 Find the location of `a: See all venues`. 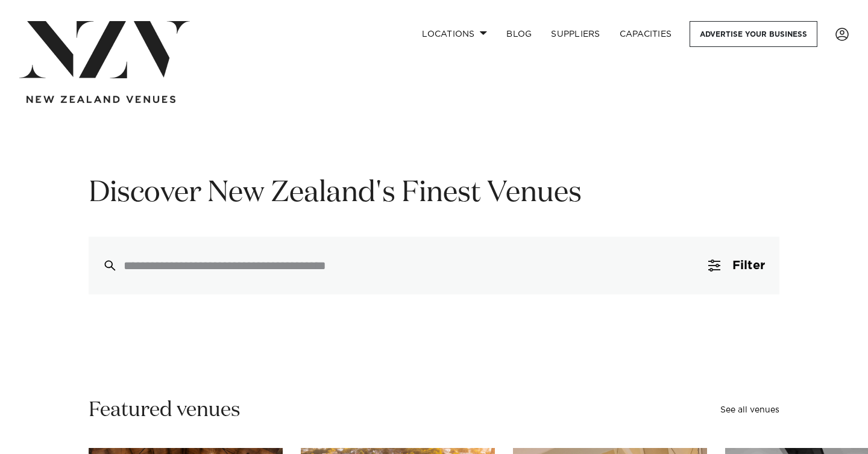

a: See all venues is located at coordinates (750, 410).